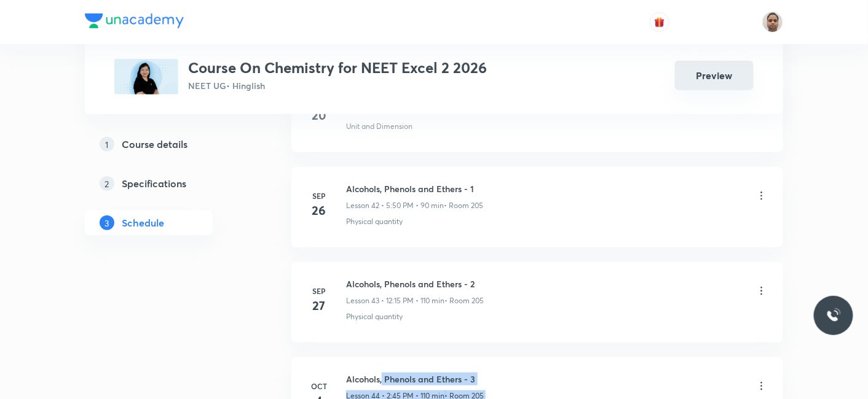 The height and width of the screenshot is (399, 868). Describe the element at coordinates (142, 223) in the screenshot. I see `h5: Schedule` at that location.